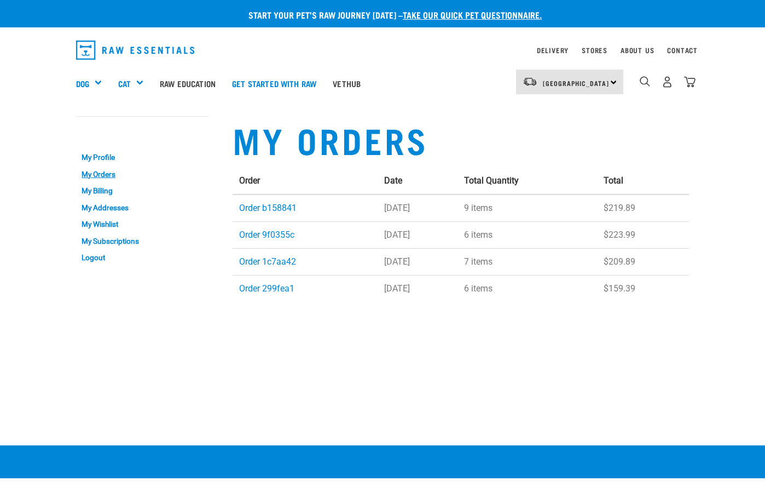  Describe the element at coordinates (142, 258) in the screenshot. I see `a: Logout` at that location.